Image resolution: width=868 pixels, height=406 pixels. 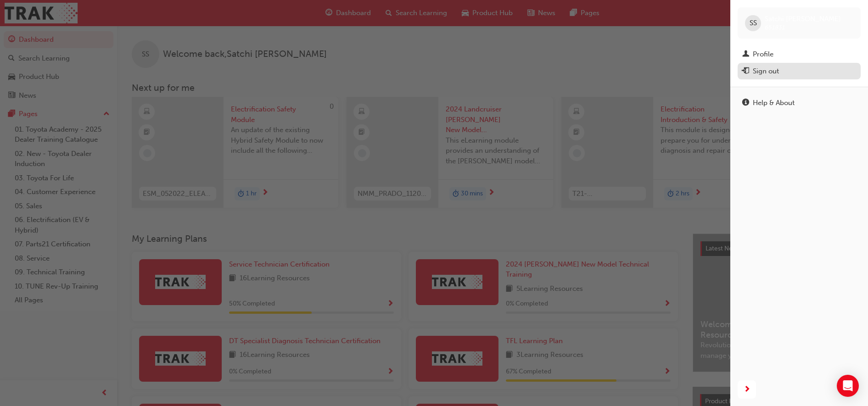 What do you see at coordinates (753, 23) in the screenshot?
I see `span: SS` at bounding box center [753, 23].